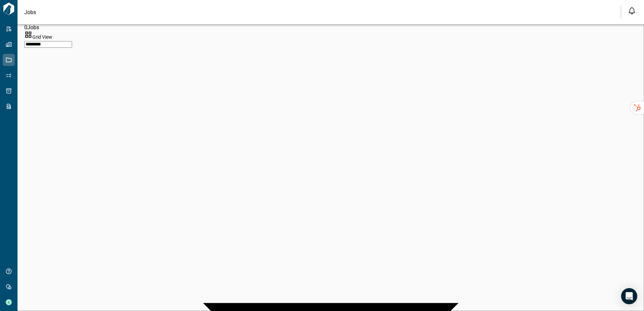 This screenshot has height=311, width=644. What do you see at coordinates (632, 11) in the screenshot?
I see `button: Open notification feed` at bounding box center [632, 11].